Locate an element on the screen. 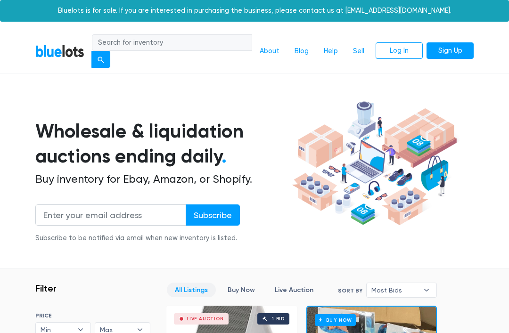 This screenshot has width=509, height=333. a: Blog is located at coordinates (302, 51).